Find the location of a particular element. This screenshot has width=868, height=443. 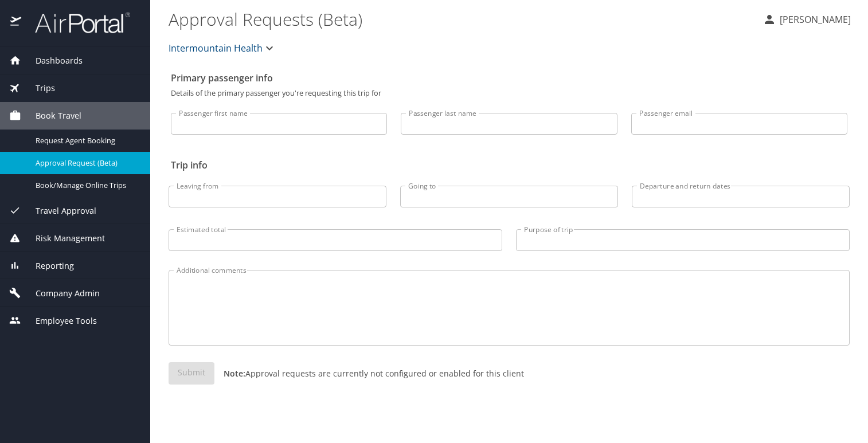

h1: Approval Requests (Beta) is located at coordinates (461, 19).